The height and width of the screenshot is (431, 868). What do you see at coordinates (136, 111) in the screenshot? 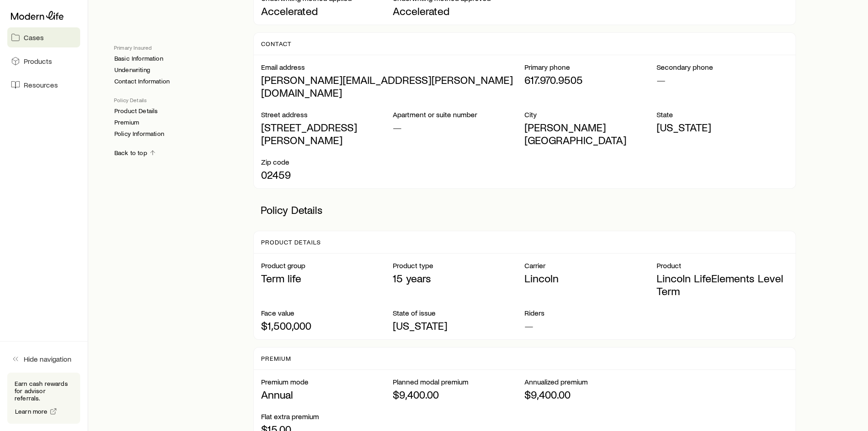
I see `a: Product Details` at bounding box center [136, 111].